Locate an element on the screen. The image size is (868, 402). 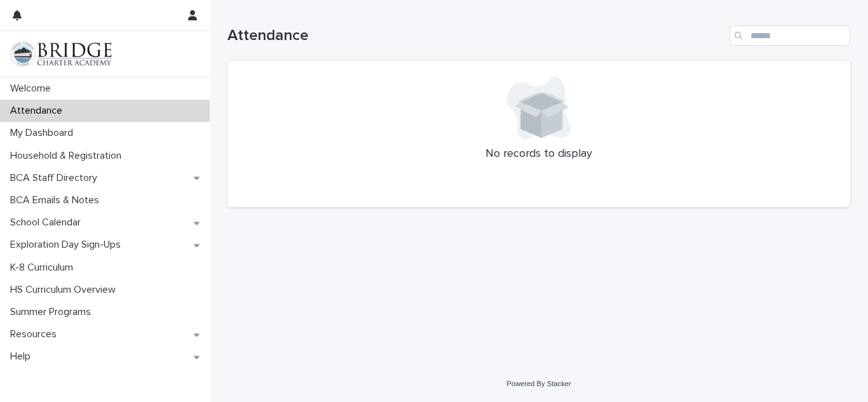
a: Powered By Stacker is located at coordinates (538, 384).